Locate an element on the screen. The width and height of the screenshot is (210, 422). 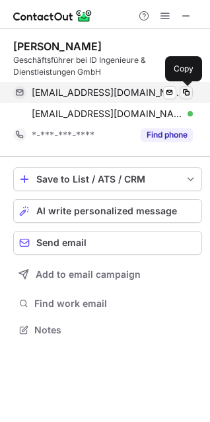
button: save-profile-one-click is located at coordinates (108, 179).